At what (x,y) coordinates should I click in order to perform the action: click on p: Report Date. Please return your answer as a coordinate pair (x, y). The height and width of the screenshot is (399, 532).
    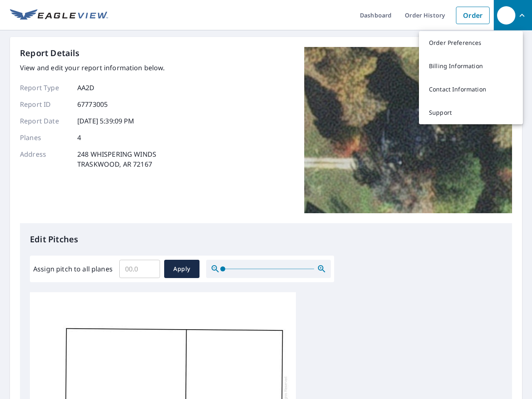
    Looking at the image, I should click on (45, 121).